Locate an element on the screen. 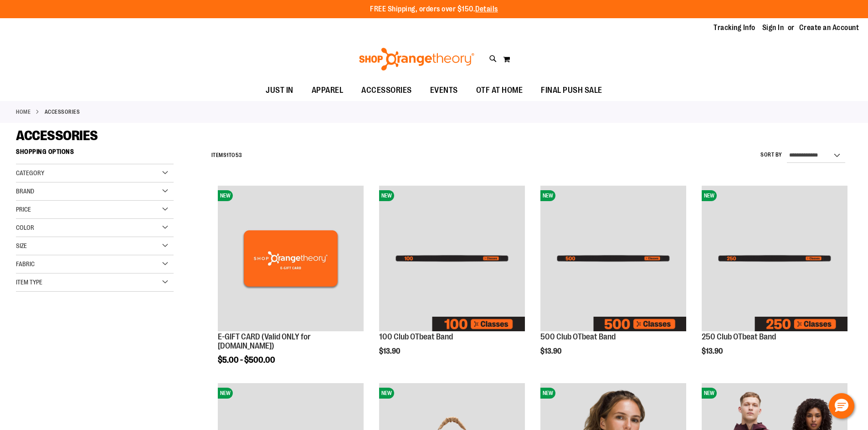  strong: ACCESSORIES is located at coordinates (62, 112).